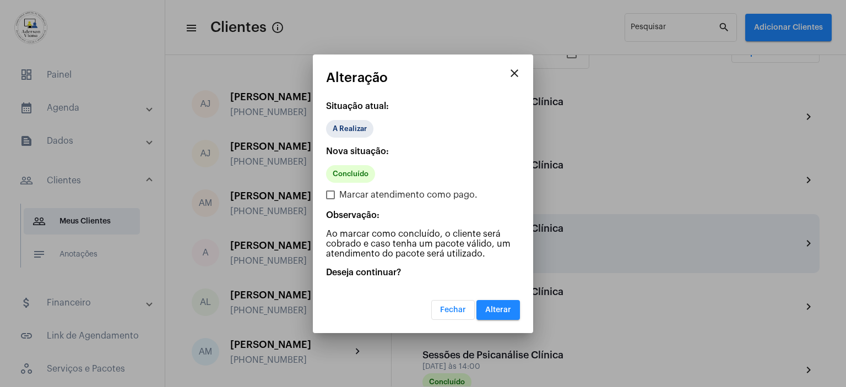 Image resolution: width=846 pixels, height=387 pixels. I want to click on span: Marcar atendimento como pago., so click(408, 195).